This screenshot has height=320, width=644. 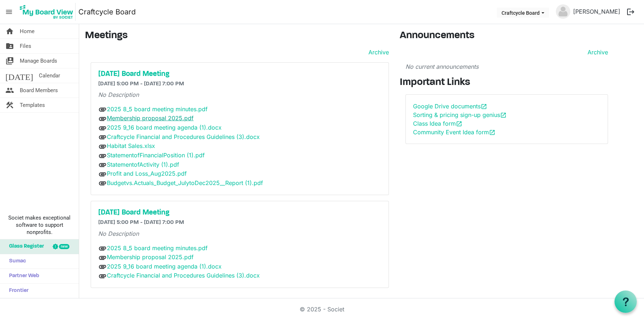 What do you see at coordinates (563, 12) in the screenshot?
I see `img: no-profile-picture.svg` at bounding box center [563, 12].